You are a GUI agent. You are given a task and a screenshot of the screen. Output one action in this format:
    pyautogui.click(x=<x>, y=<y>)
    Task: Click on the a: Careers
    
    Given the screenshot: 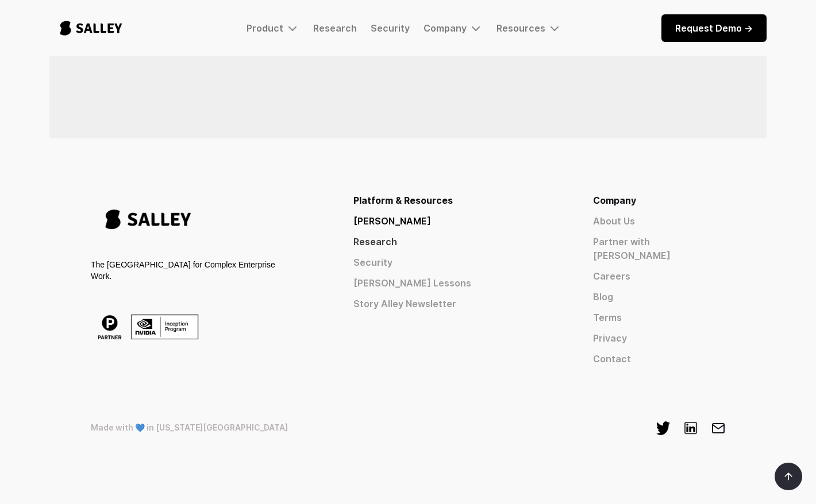 What is the action you would take?
    pyautogui.click(x=659, y=277)
    